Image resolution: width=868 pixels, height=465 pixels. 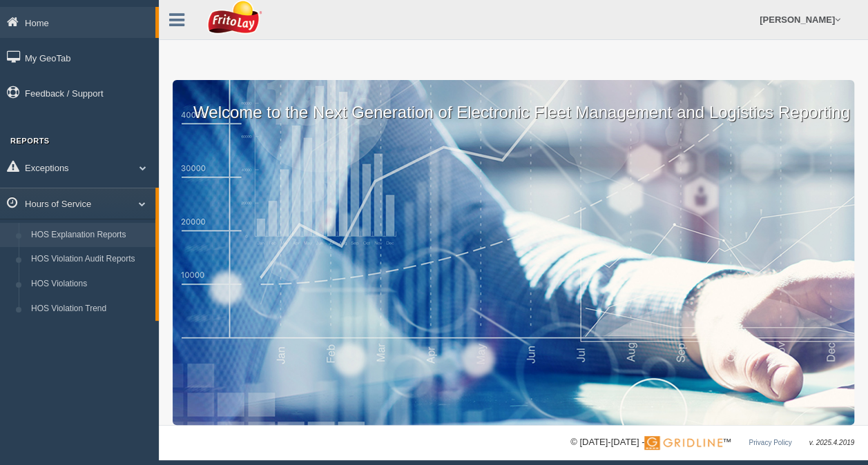 What do you see at coordinates (90, 309) in the screenshot?
I see `a: HOS Violation Trend` at bounding box center [90, 309].